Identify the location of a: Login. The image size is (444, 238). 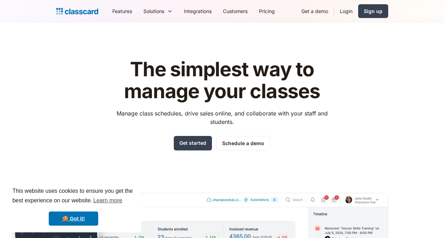
(346, 11).